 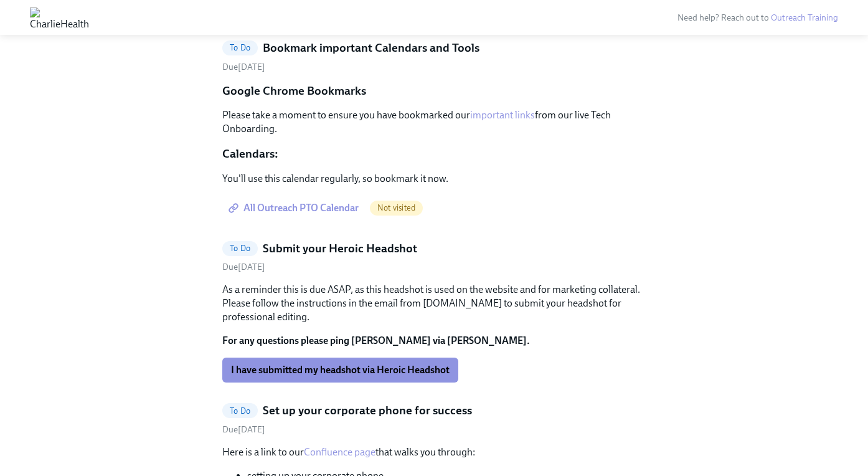 What do you see at coordinates (434, 452) in the screenshot?
I see `p: Here is a link to our that walks you through:` at bounding box center [434, 452].